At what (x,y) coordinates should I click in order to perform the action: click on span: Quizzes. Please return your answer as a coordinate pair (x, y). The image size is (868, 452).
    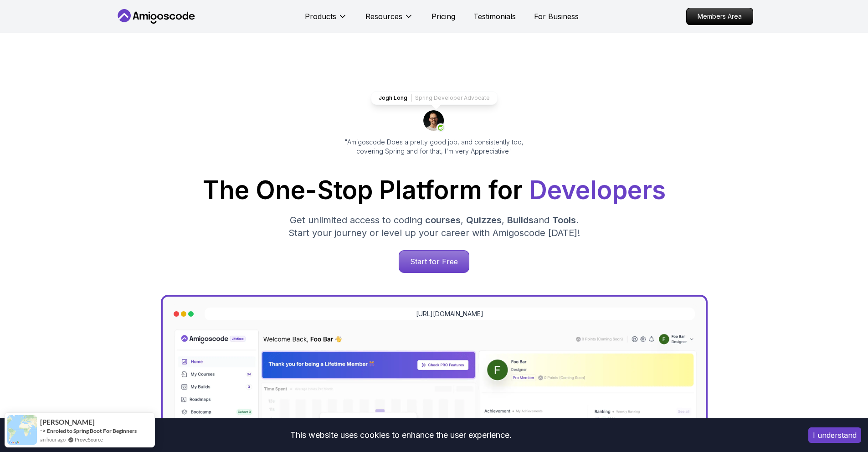
    Looking at the image, I should click on (484, 220).